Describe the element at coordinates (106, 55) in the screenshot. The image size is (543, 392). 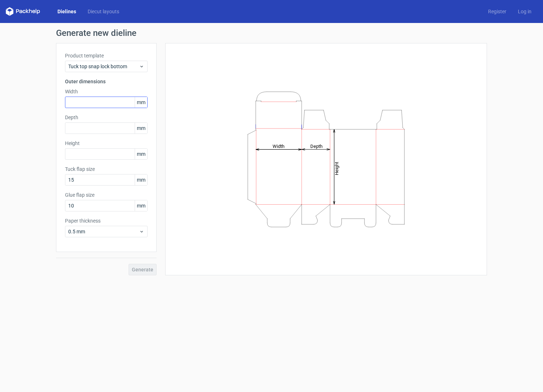
I see `label: Product template` at that location.